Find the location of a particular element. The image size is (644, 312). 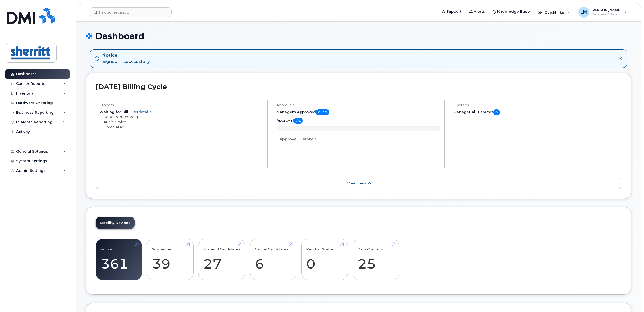

li: Reports Processing is located at coordinates (181, 117).